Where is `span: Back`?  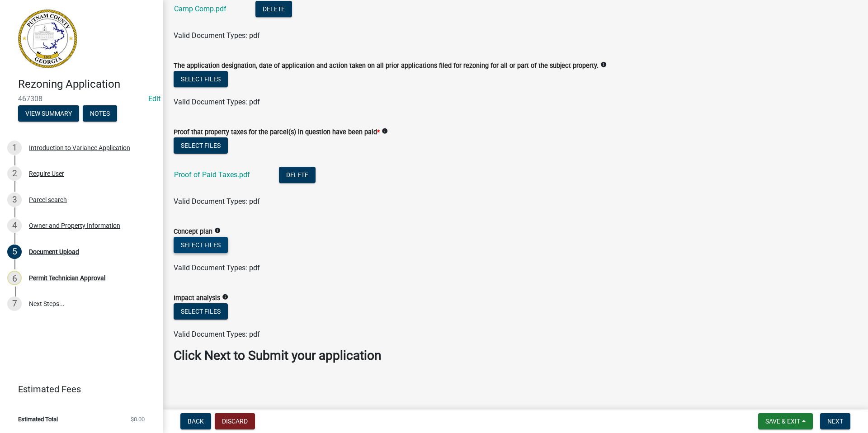
span: Back is located at coordinates (196, 421).